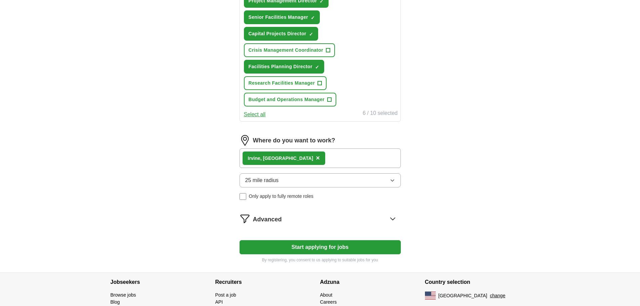 This screenshot has height=306, width=640. I want to click on a: Post a job, so click(226, 295).